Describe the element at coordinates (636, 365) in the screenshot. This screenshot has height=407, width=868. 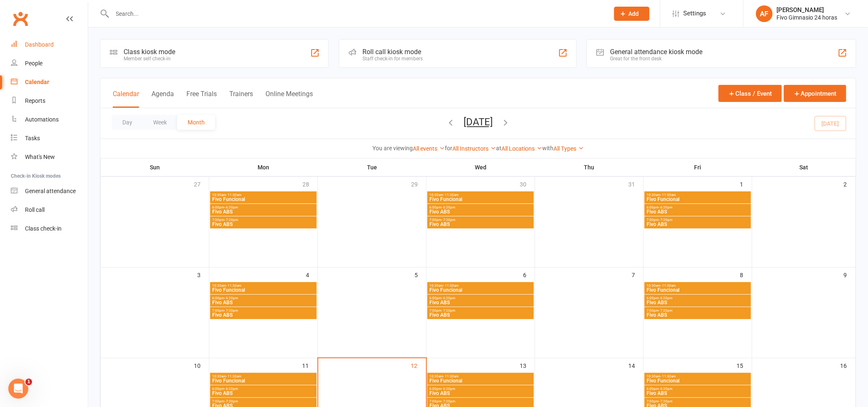
I see `div: 14` at that location.